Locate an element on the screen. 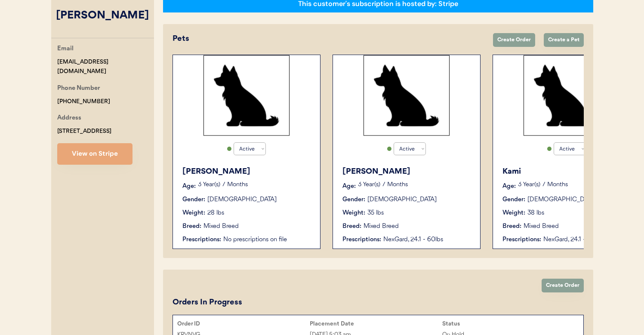  div: 35 lbs is located at coordinates (376, 213).